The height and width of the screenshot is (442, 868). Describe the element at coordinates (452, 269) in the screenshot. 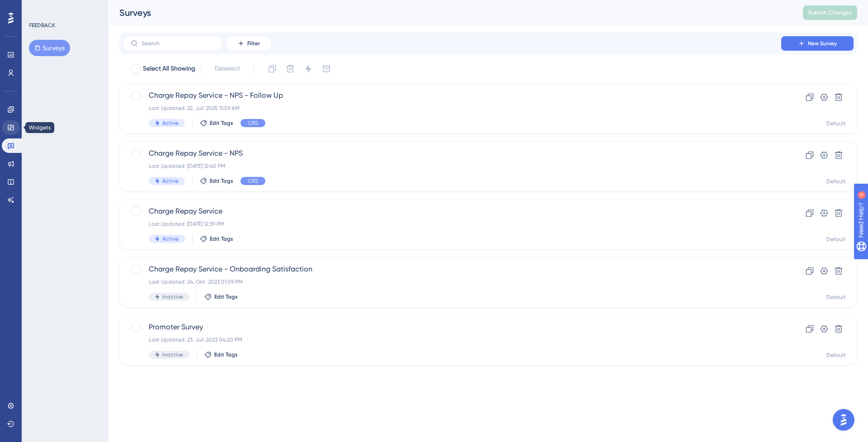

I see `span: Charge Repay Service - Onboarding Satisfaction` at that location.